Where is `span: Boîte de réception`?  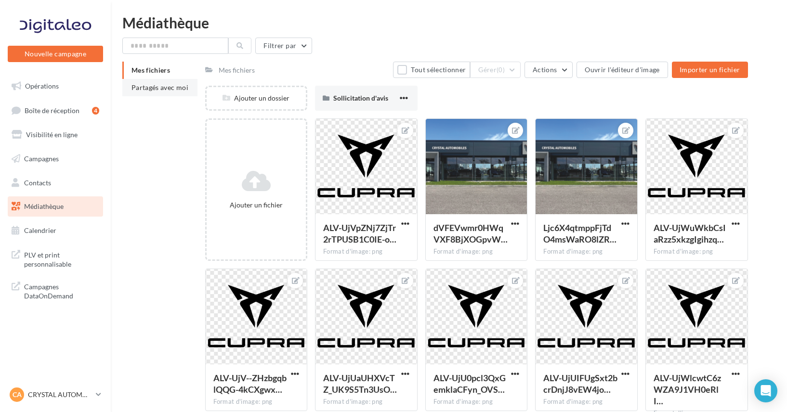
span: Boîte de réception is located at coordinates (52, 110).